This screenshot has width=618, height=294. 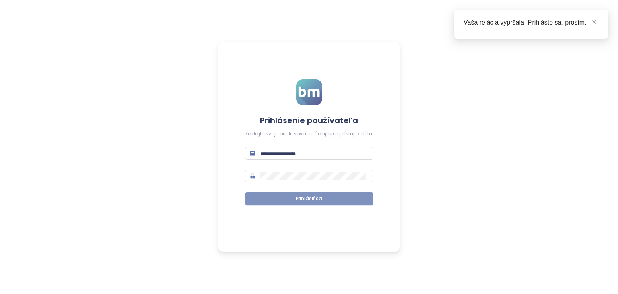 What do you see at coordinates (309, 198) in the screenshot?
I see `span: Prihlásiť sa` at bounding box center [309, 198].